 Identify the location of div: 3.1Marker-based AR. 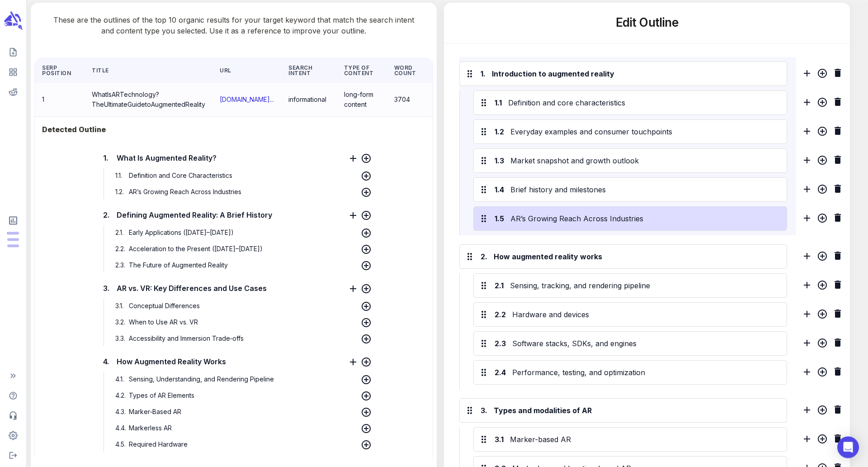
(631, 439).